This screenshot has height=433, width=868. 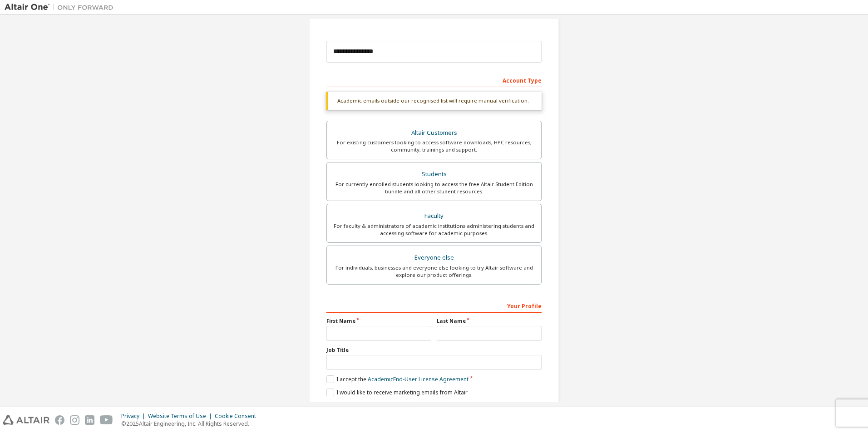 What do you see at coordinates (434, 101) in the screenshot?
I see `div: Academic emails outside our recognised list will require manual verification.` at bounding box center [434, 101].